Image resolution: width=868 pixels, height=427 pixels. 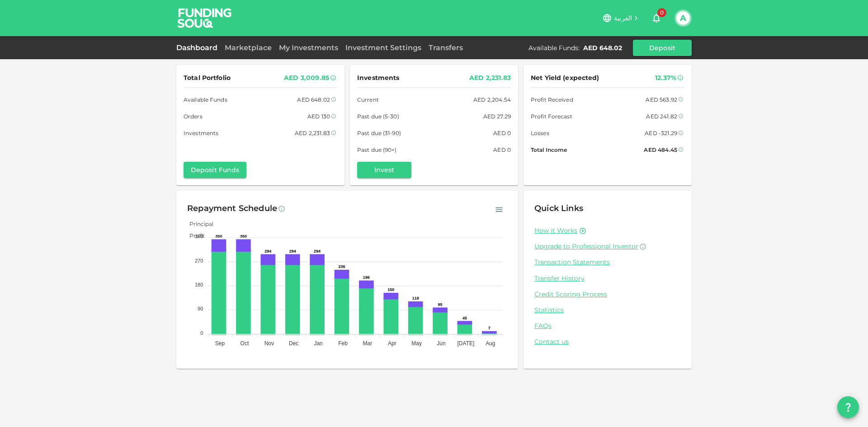 I want to click on tspan: 90, so click(x=200, y=308).